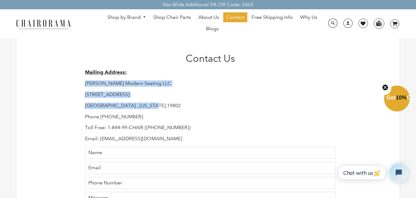 The height and width of the screenshot is (198, 416). Describe the element at coordinates (212, 29) in the screenshot. I see `a: Blogs` at that location.